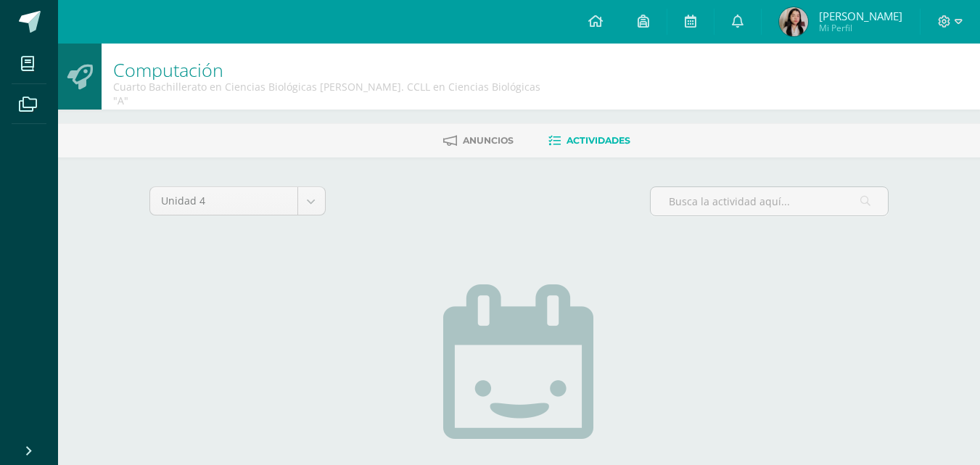 This screenshot has width=980, height=465. Describe the element at coordinates (860, 28) in the screenshot. I see `span: Mi Perfil` at that location.